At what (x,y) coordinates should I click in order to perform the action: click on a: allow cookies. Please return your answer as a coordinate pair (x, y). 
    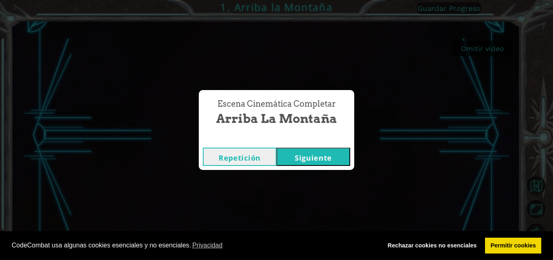
    Looking at the image, I should click on (513, 245).